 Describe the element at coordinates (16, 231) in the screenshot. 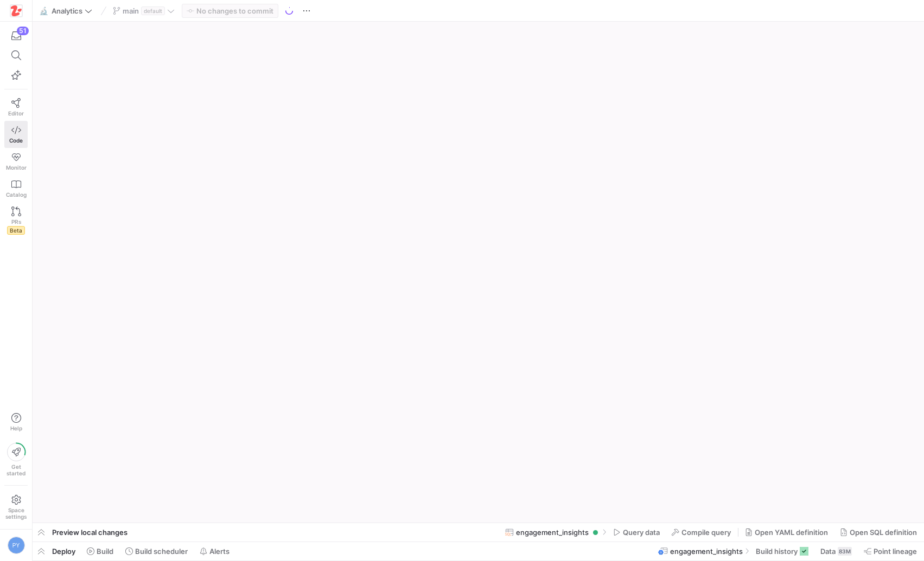

I see `span: Beta` at that location.